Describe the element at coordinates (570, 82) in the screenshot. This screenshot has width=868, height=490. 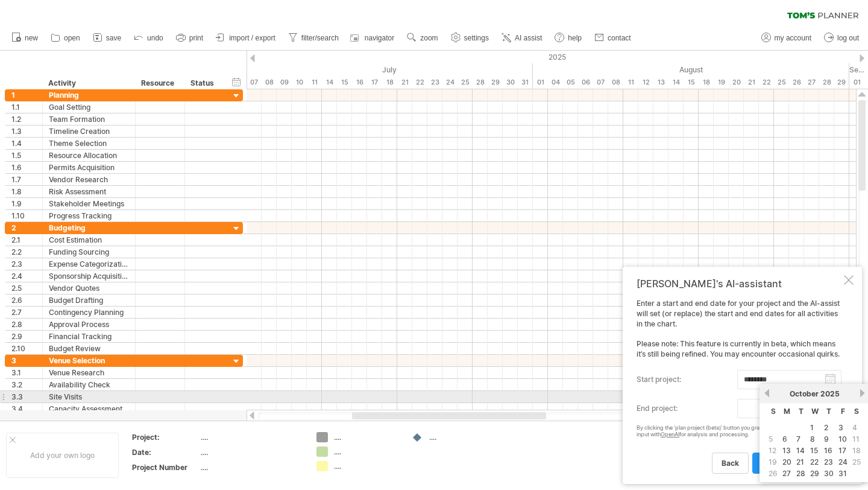
I see `div: Tuesday, 5 August 2025` at that location.